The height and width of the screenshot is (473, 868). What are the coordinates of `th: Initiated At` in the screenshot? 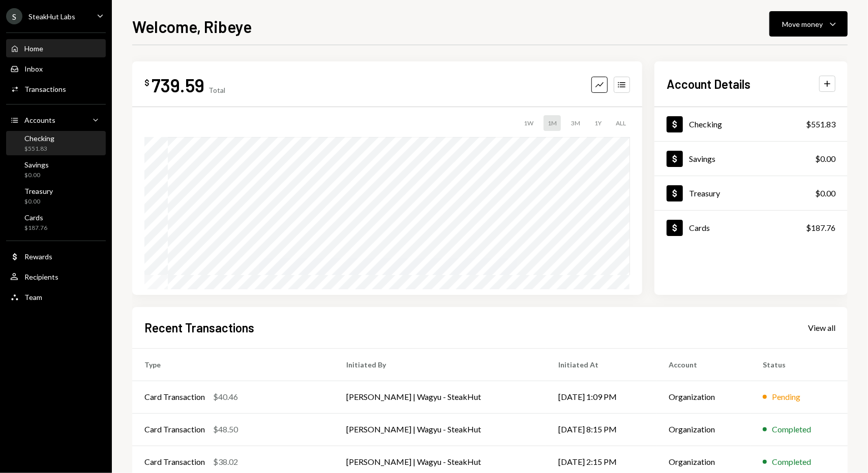 It's located at (601, 364).